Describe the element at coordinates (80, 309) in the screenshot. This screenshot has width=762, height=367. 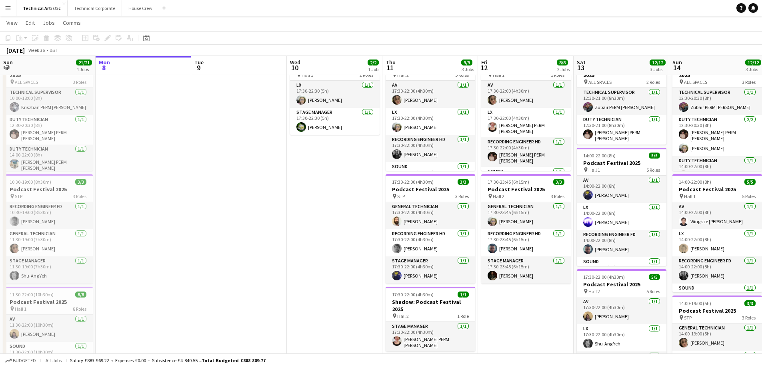
I see `span: 8 Roles` at that location.